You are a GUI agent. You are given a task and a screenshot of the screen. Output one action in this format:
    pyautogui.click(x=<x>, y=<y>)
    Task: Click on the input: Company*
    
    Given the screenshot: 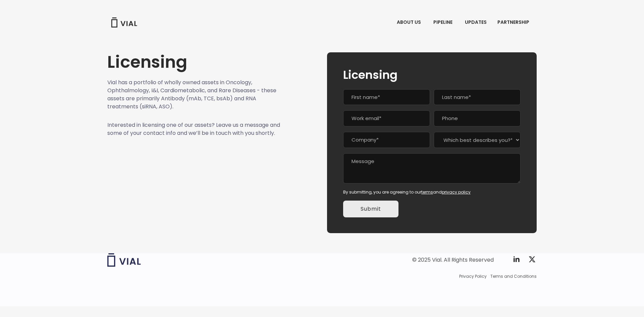 What is the action you would take?
    pyautogui.click(x=386, y=140)
    